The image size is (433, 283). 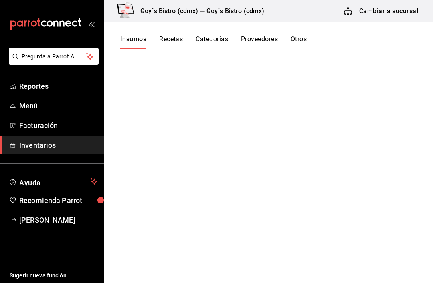 I want to click on button: open_drawer_menu, so click(x=91, y=24).